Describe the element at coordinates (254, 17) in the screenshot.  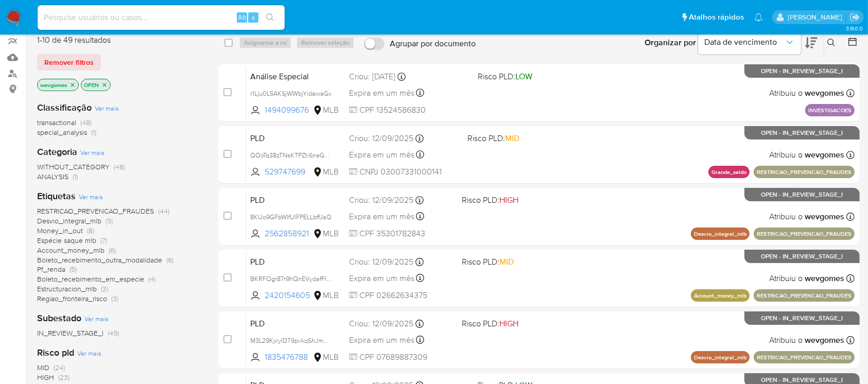
I see `span: s` at that location.